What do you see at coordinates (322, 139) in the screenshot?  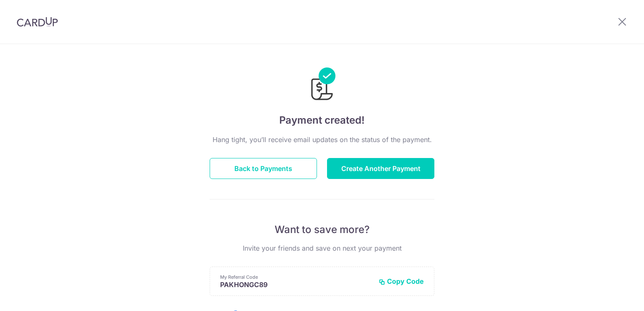 I see `p: Hang tight, you’ll receive email updates on the status of the payment.` at bounding box center [322, 139].